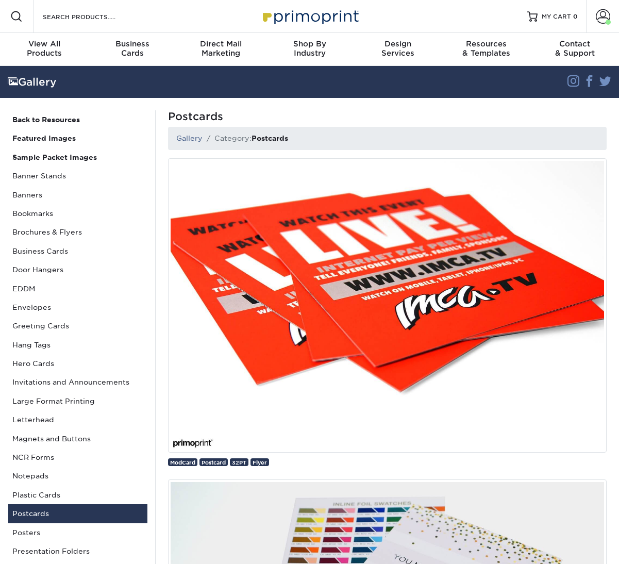  What do you see at coordinates (575, 44) in the screenshot?
I see `span: Contact` at bounding box center [575, 44].